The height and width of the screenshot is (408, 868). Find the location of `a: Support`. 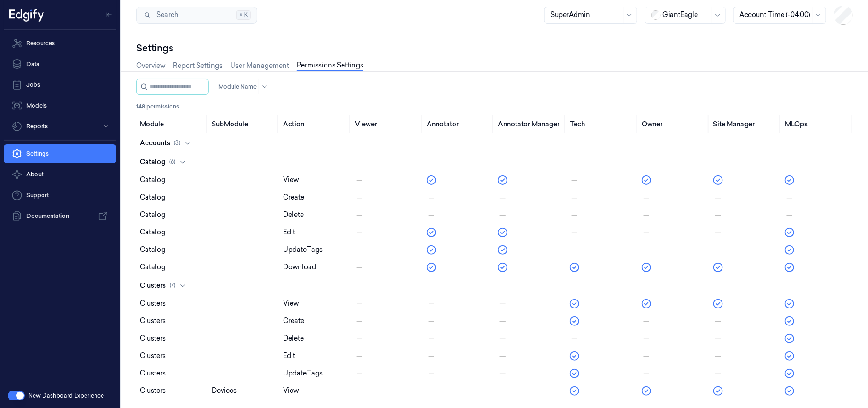

a: Support is located at coordinates (60, 195).